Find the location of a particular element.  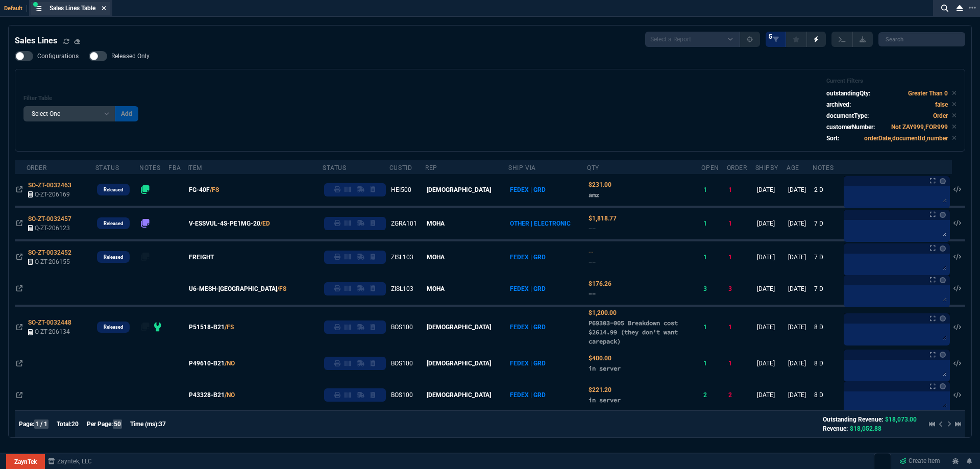

div: Item is located at coordinates (194, 168).